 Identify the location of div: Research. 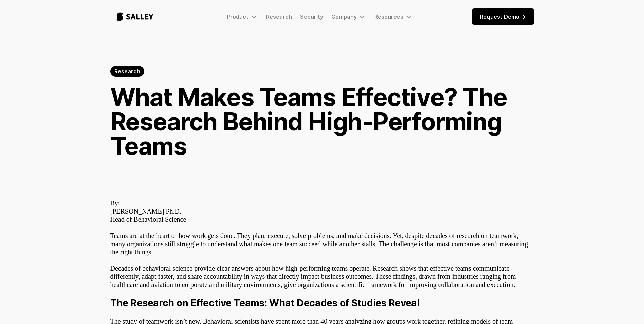
(127, 71).